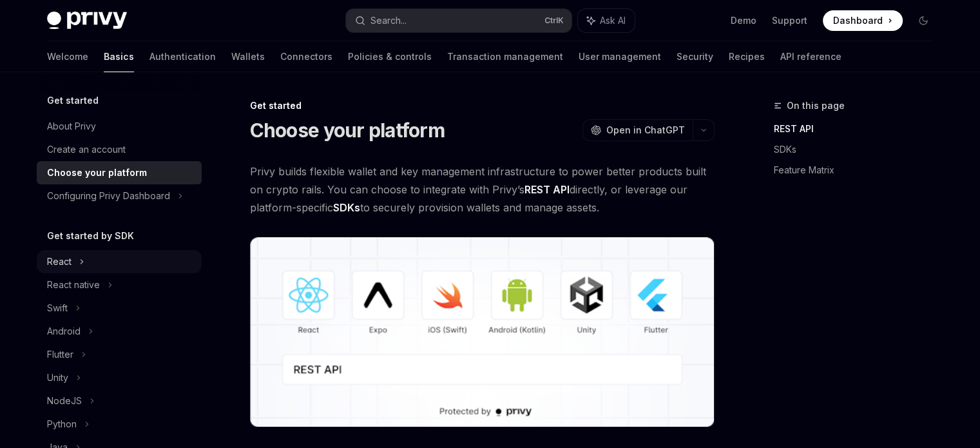 Image resolution: width=980 pixels, height=448 pixels. Describe the element at coordinates (73, 101) in the screenshot. I see `h5: Get started` at that location.